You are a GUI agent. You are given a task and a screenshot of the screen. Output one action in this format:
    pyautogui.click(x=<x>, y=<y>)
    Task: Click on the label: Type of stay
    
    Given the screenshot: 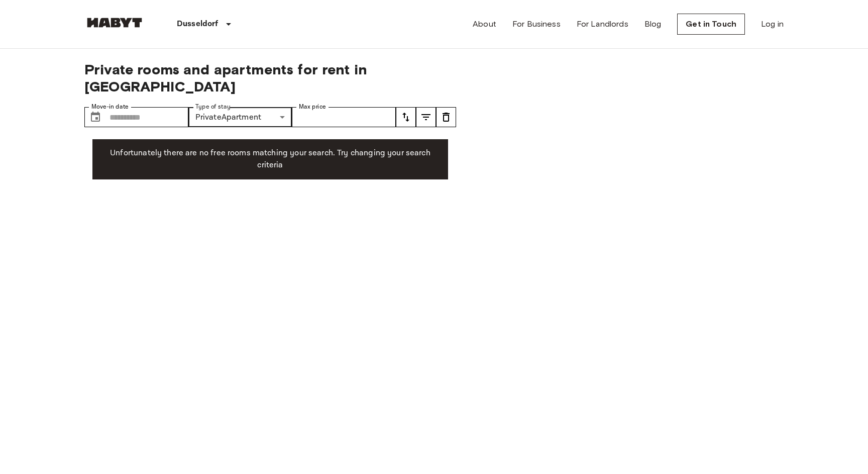 What is the action you would take?
    pyautogui.click(x=213, y=107)
    